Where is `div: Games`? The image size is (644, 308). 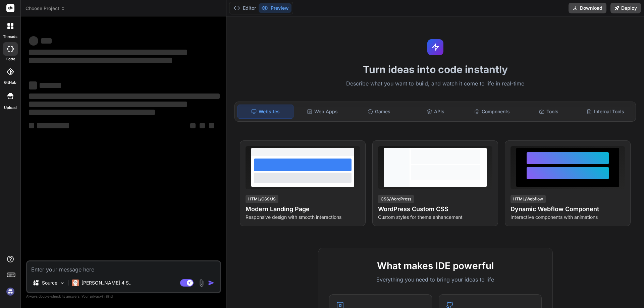
div: Games is located at coordinates (379, 112).